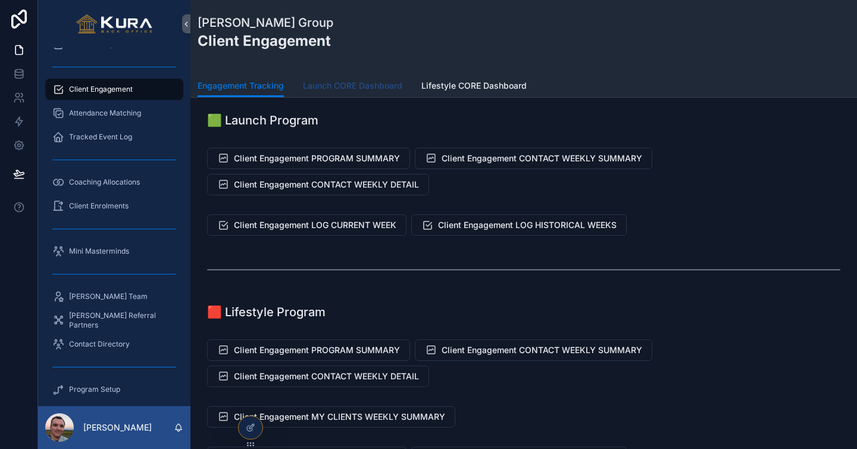 The image size is (857, 449). I want to click on span: Client Engagement MY CLIENTS WEEKLY SUMMARY, so click(339, 417).